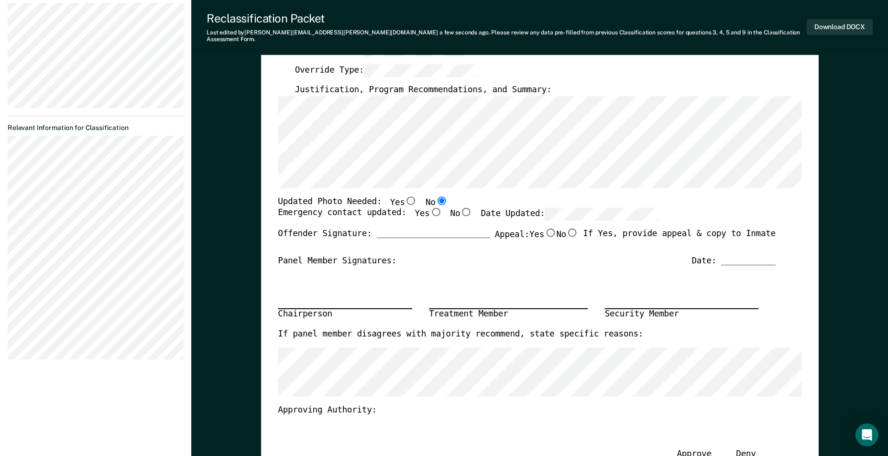 This screenshot has width=888, height=456. What do you see at coordinates (386, 71) in the screenshot?
I see `label: Override Type:` at bounding box center [386, 71].